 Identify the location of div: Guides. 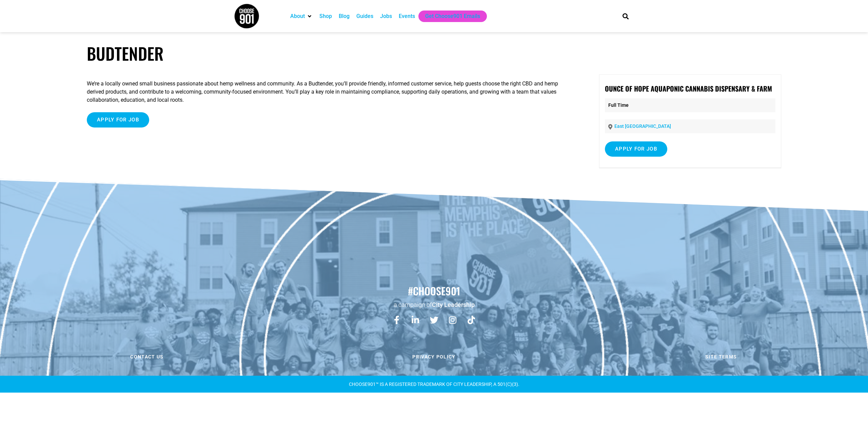
(365, 16).